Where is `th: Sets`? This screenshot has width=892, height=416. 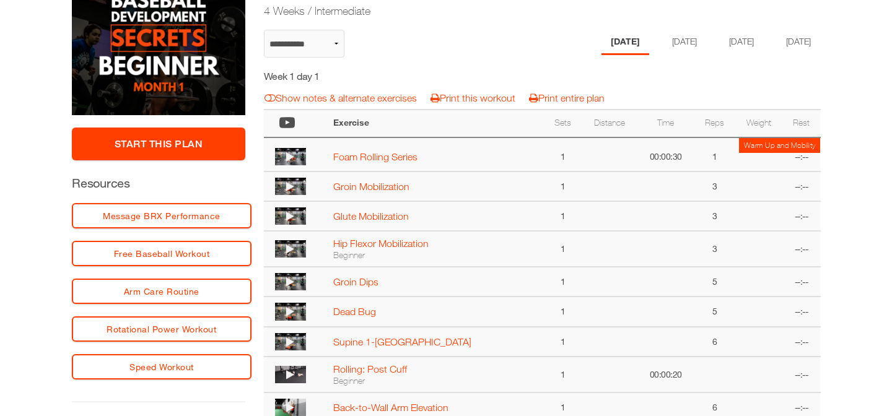 th: Sets is located at coordinates (563, 123).